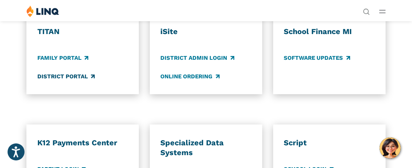  What do you see at coordinates (197, 58) in the screenshot?
I see `a: District Admin Login` at bounding box center [197, 58].